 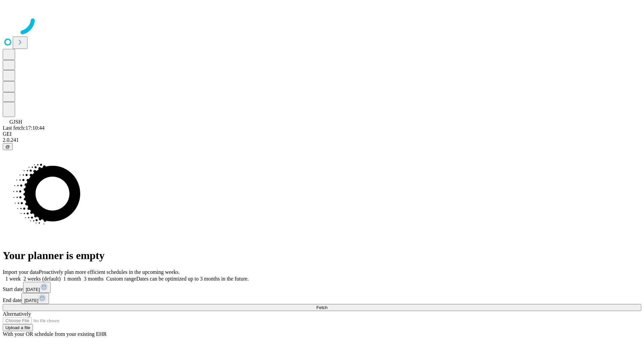 I want to click on div: End date, so click(x=322, y=298).